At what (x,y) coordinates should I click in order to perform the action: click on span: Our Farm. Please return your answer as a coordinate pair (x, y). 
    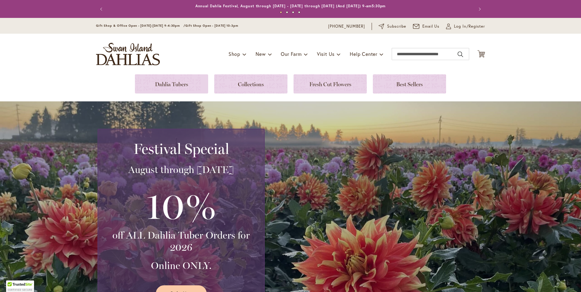
    Looking at the image, I should click on (291, 54).